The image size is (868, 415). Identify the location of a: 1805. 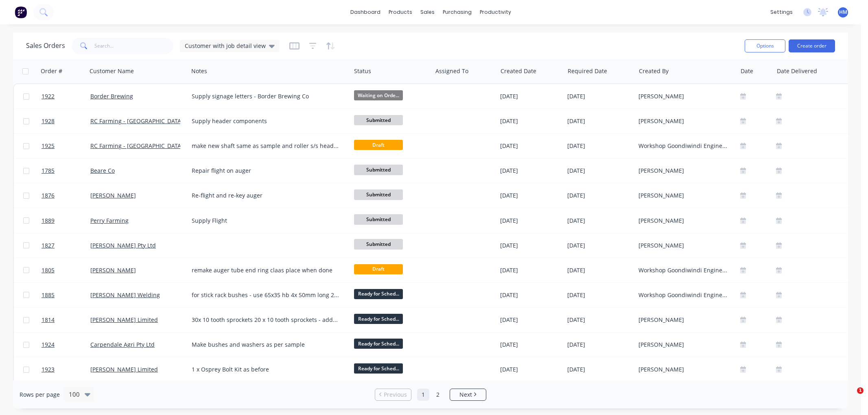
(66, 270).